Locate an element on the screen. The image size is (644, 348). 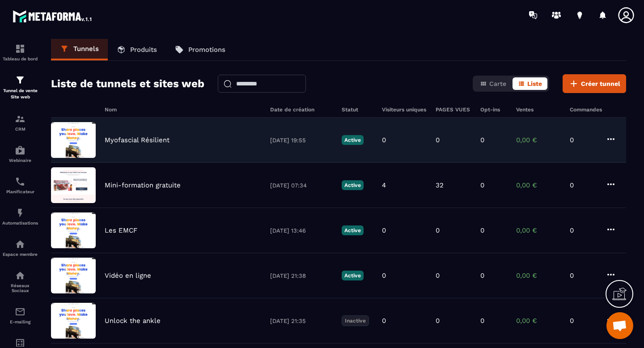
h6: Commandes is located at coordinates (586, 109).